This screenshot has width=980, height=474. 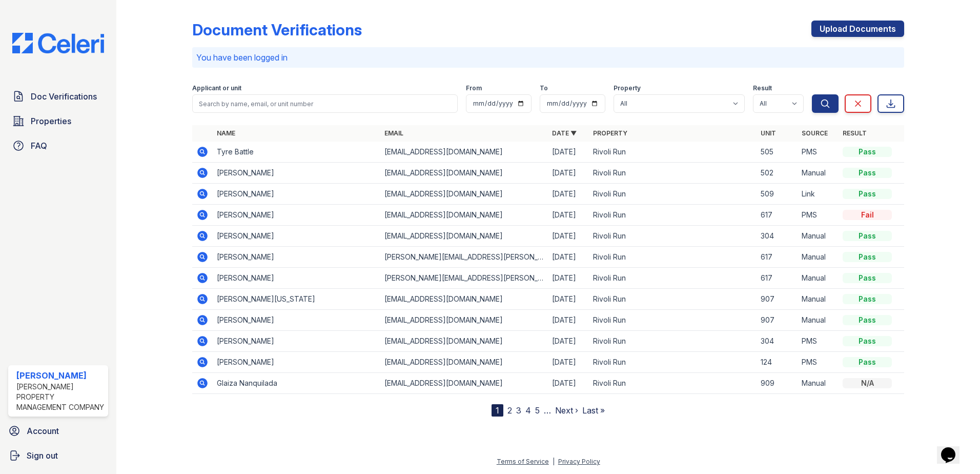 What do you see at coordinates (610, 133) in the screenshot?
I see `a: Property` at bounding box center [610, 133].